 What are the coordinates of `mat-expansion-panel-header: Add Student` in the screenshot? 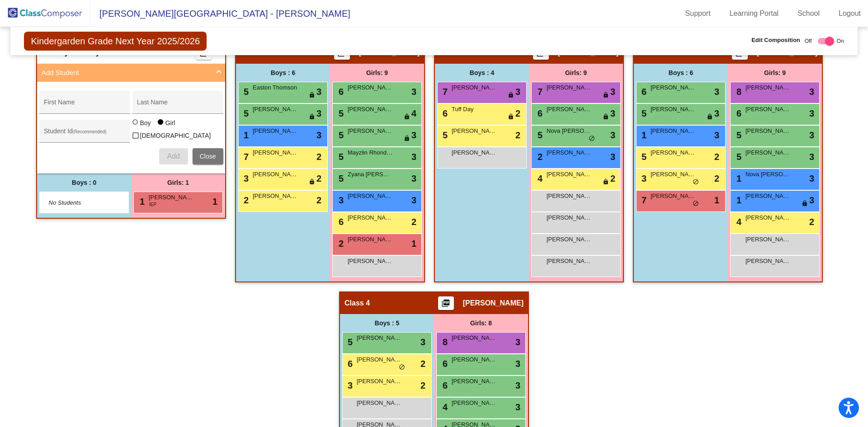 It's located at (131, 73).